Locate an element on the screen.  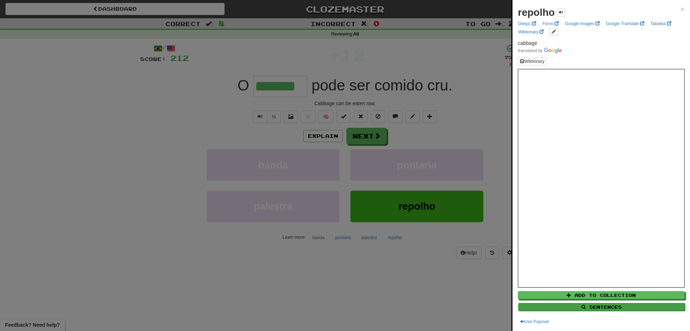
strong: repolho is located at coordinates (536, 12).